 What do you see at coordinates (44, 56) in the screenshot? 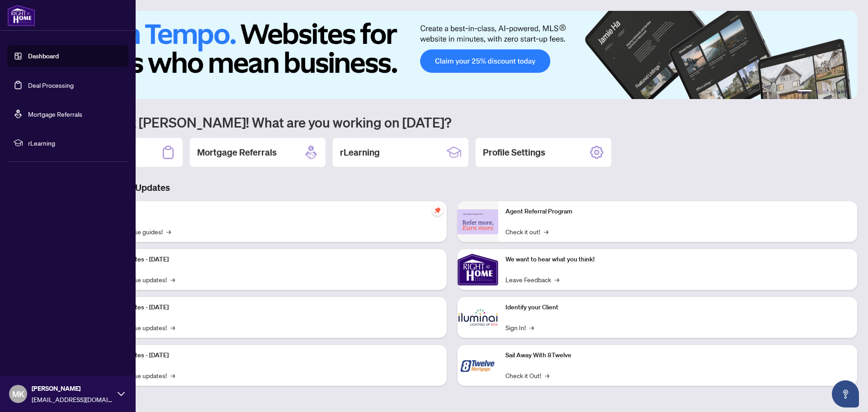
I see `a: Dashboard` at bounding box center [44, 56].